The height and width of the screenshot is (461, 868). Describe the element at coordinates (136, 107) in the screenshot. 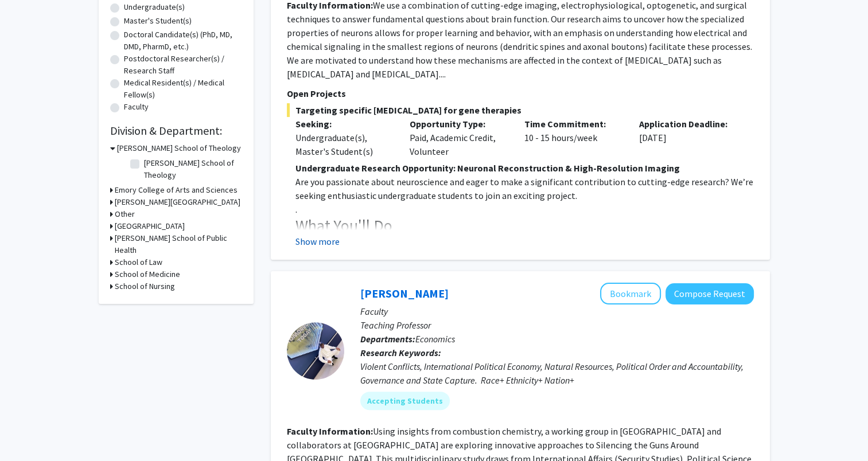

I see `label: Faculty` at that location.